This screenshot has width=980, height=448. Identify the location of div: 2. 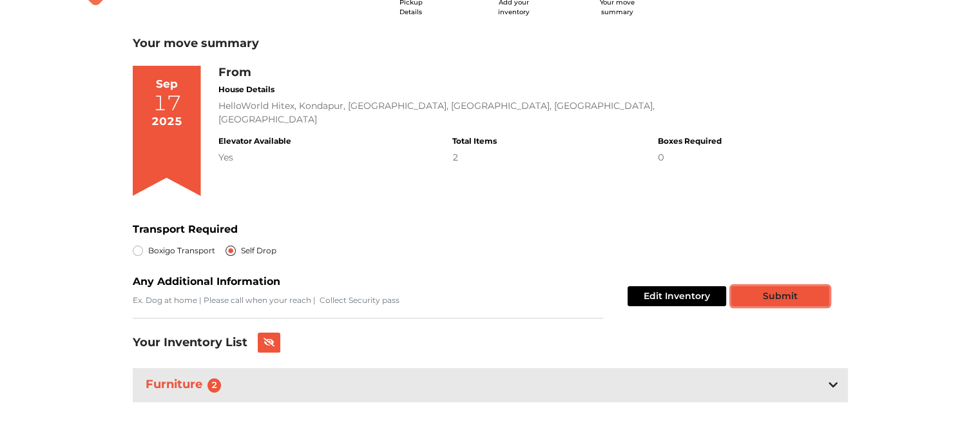
(474, 157).